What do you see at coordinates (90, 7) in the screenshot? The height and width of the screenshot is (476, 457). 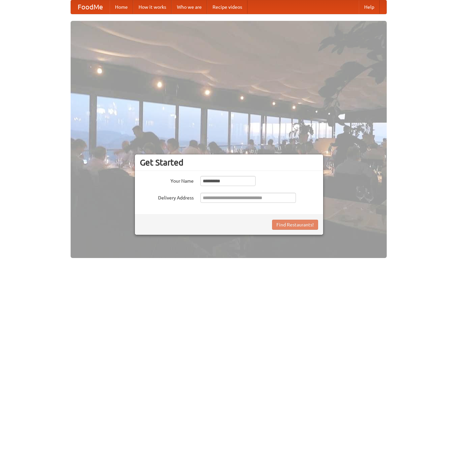 I see `a: FoodMe` at bounding box center [90, 7].